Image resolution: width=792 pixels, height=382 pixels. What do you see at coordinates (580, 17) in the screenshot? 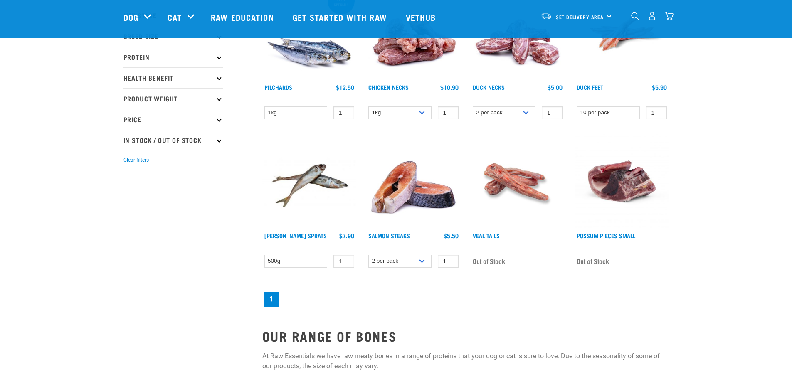
I see `span: Set Delivery Area` at bounding box center [580, 17].